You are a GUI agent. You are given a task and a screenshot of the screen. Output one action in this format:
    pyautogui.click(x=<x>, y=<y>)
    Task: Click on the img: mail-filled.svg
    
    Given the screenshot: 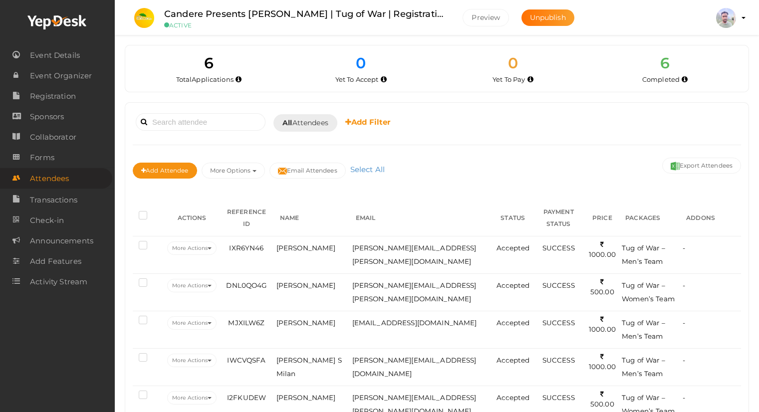 What is the action you would take?
    pyautogui.click(x=282, y=171)
    